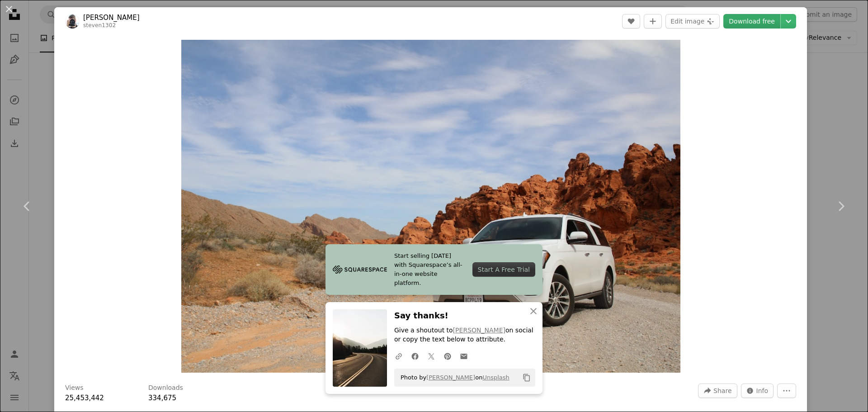 Image resolution: width=868 pixels, height=412 pixels. What do you see at coordinates (431, 206) in the screenshot?
I see `img: parked white Ford Explorer SUV` at bounding box center [431, 206].